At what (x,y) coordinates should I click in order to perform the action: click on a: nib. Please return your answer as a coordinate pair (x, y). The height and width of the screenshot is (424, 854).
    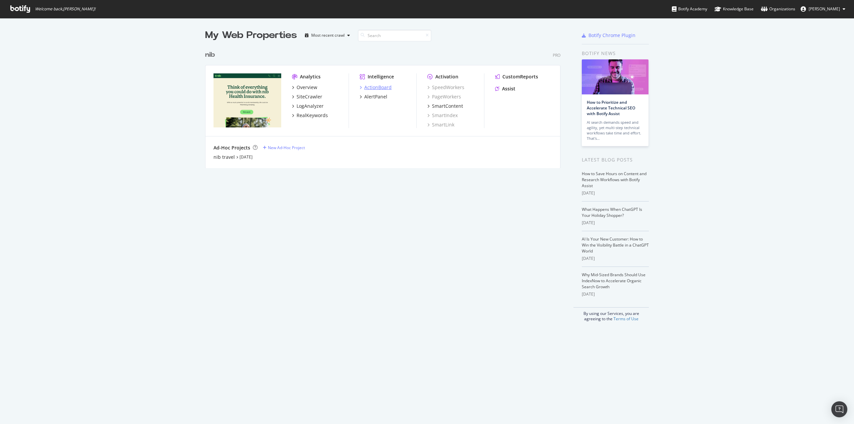
    Looking at the image, I should click on (211, 55).